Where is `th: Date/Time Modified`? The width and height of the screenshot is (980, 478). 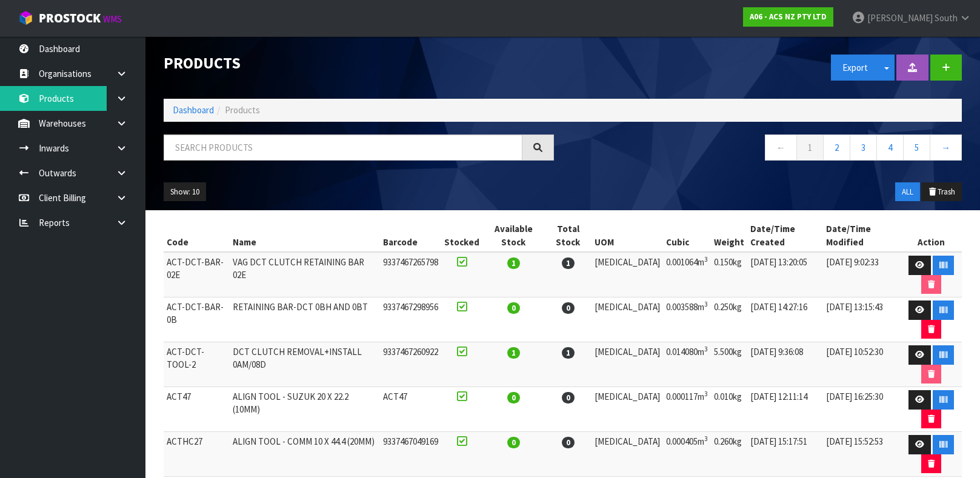
th: Date/Time Modified is located at coordinates (862, 236).